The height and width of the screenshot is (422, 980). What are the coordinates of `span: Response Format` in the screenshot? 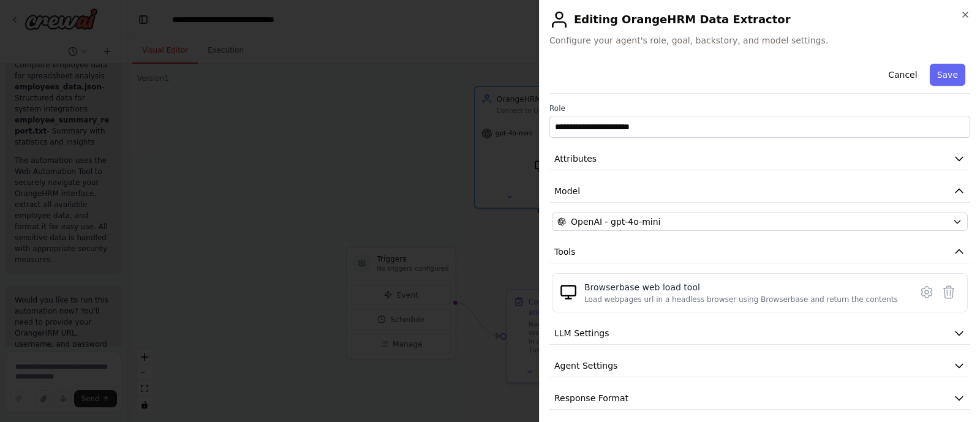 It's located at (591, 398).